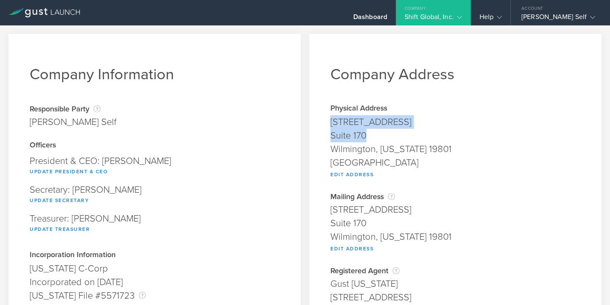 The height and width of the screenshot is (305, 610). Describe the element at coordinates (155, 74) in the screenshot. I see `h1: Company Information` at that location.